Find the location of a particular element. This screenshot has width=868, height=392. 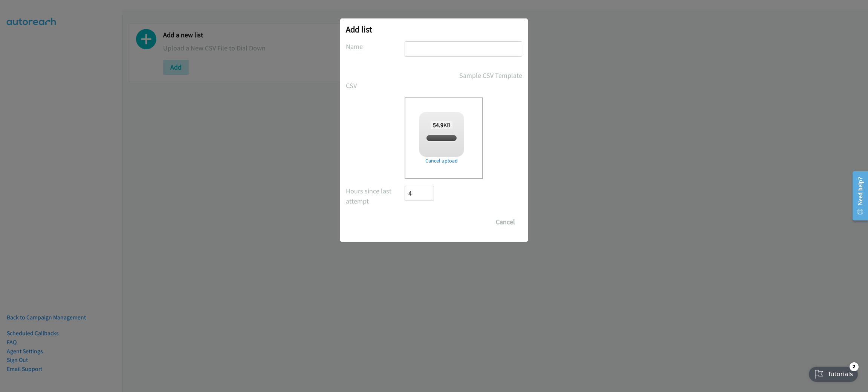

h2: Add list is located at coordinates (434, 29).